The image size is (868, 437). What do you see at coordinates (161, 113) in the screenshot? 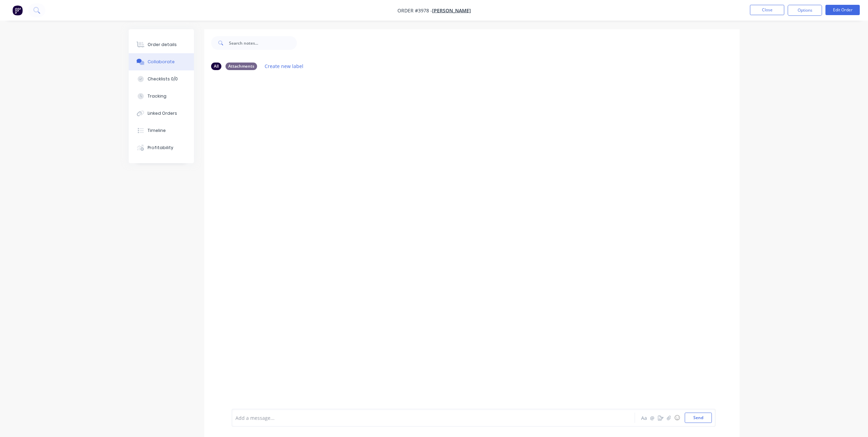
I see `button: Linked Orders` at bounding box center [161, 113].